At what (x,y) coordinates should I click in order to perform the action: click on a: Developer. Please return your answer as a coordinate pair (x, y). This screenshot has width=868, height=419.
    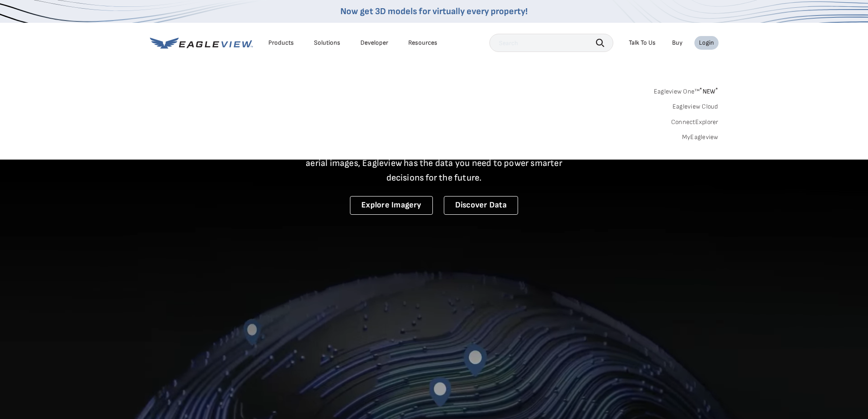
    Looking at the image, I should click on (374, 43).